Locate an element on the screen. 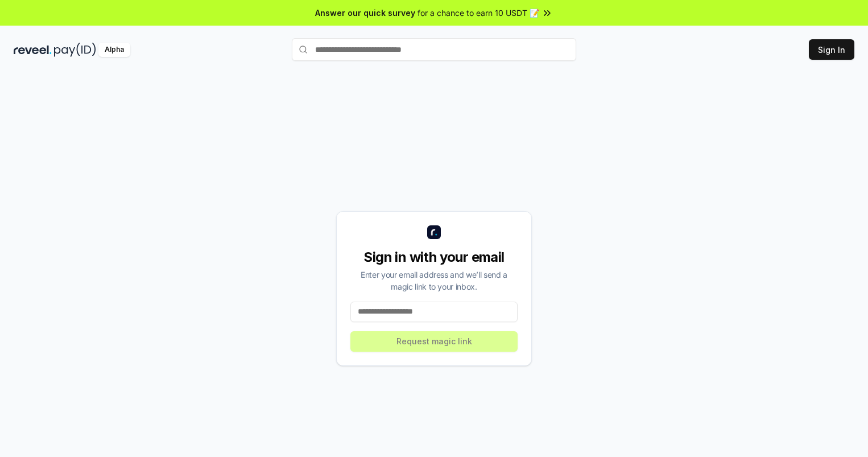 The image size is (868, 457). button: Sign In is located at coordinates (832, 50).